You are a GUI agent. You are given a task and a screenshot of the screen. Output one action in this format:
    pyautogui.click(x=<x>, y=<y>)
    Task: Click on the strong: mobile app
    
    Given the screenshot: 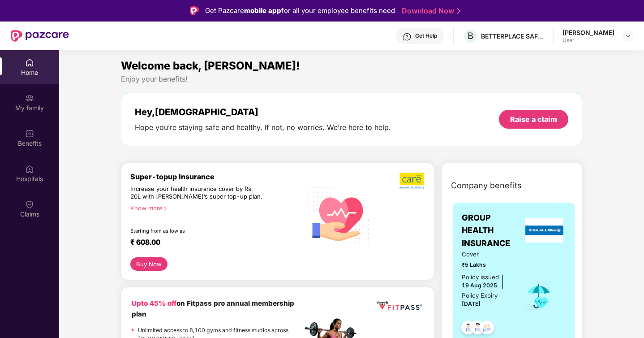 What is the action you would take?
    pyautogui.click(x=263, y=10)
    